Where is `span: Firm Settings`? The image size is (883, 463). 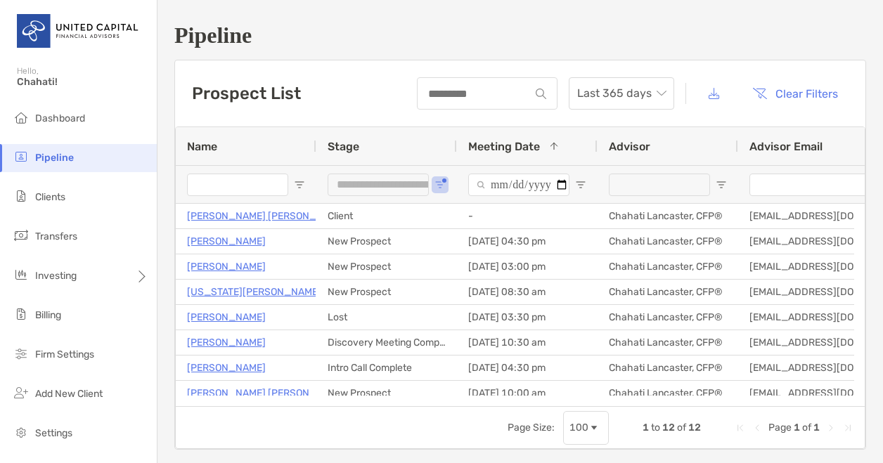
span: Firm Settings is located at coordinates (65, 354).